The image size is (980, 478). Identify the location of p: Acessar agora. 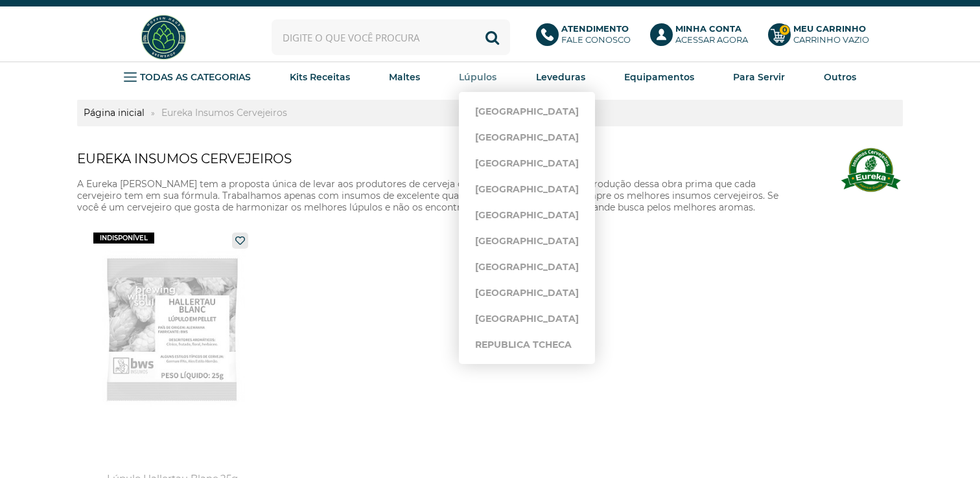
(711, 34).